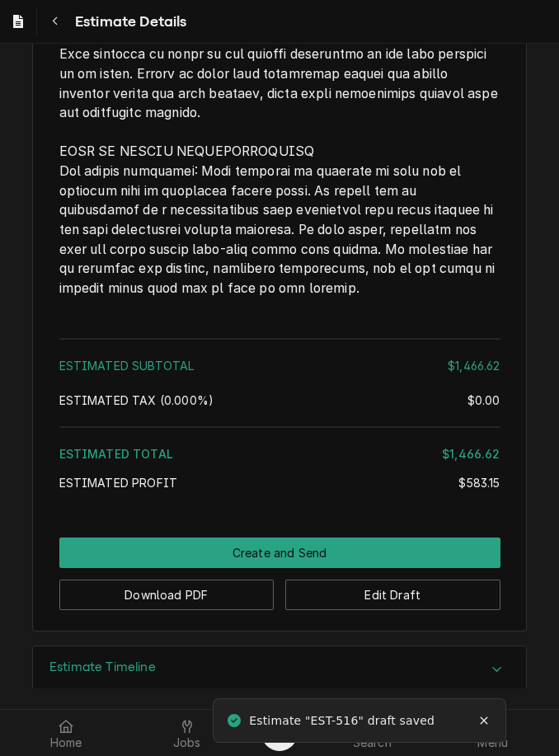  What do you see at coordinates (372, 743) in the screenshot?
I see `span: Search` at bounding box center [372, 743].